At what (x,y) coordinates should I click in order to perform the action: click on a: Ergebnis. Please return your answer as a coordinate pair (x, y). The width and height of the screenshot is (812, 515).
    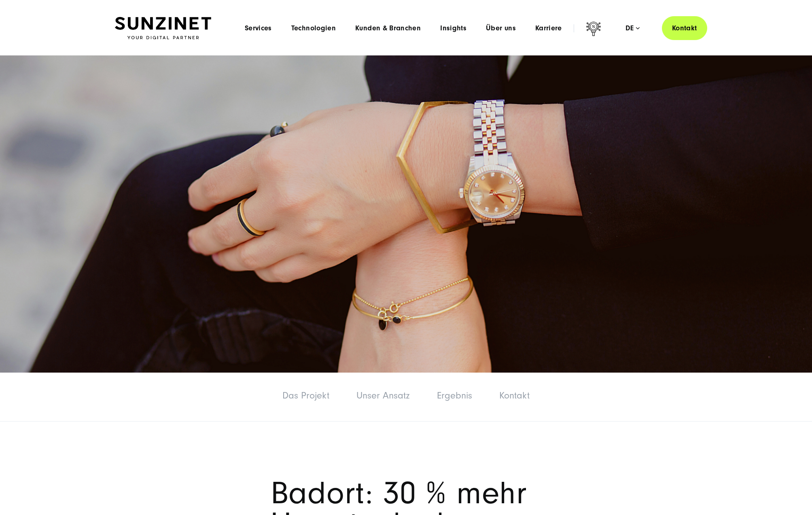
    Looking at the image, I should click on (455, 395).